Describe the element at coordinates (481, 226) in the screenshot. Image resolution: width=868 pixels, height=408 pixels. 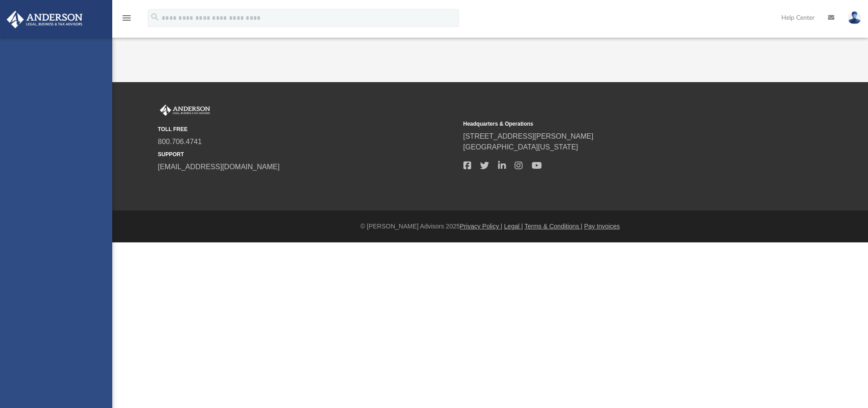
I see `a: Privacy Policy |` at that location.